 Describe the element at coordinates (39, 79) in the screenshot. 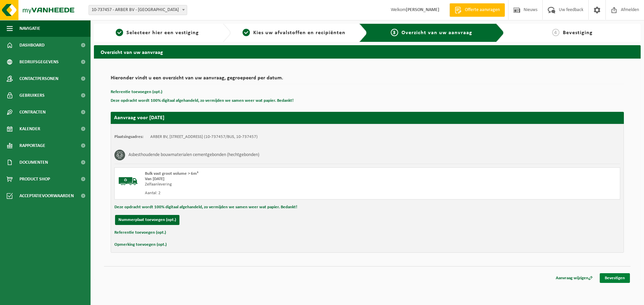

I see `span: Contactpersonen` at that location.